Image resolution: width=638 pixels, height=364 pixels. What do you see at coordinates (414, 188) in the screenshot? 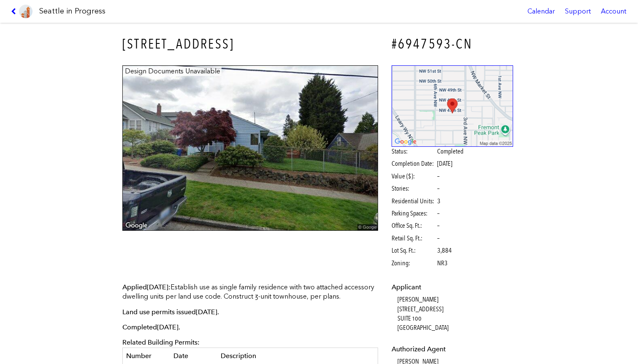
I see `span: Stories:` at bounding box center [414, 188].